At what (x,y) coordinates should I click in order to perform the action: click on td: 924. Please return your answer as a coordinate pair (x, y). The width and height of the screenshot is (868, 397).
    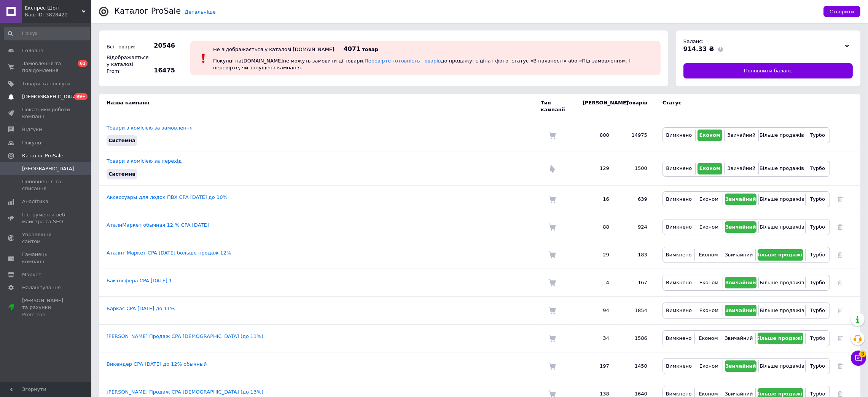
    Looking at the image, I should click on (636, 226).